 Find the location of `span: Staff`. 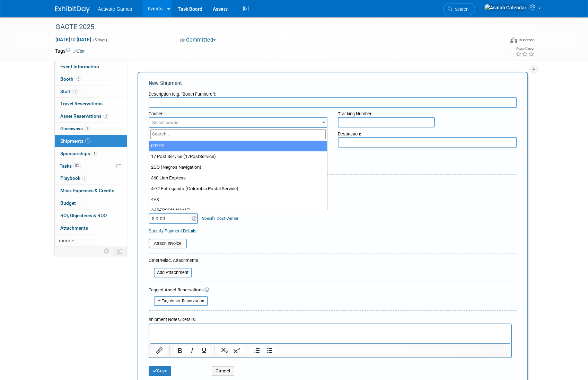

span: Staff is located at coordinates (69, 91).